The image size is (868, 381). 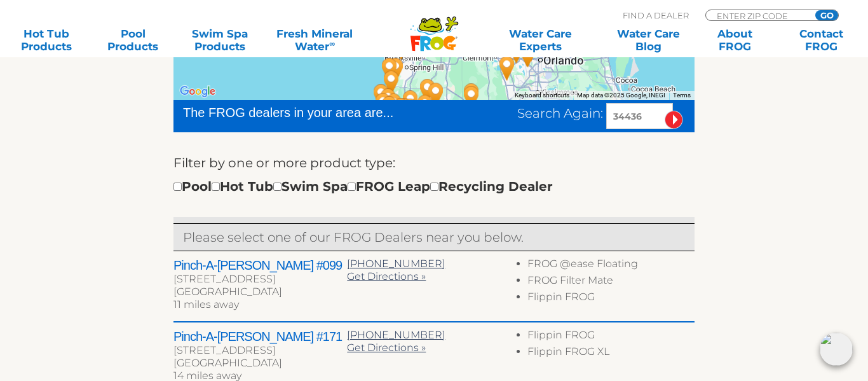 I want to click on input: Submit, so click(x=673, y=119).